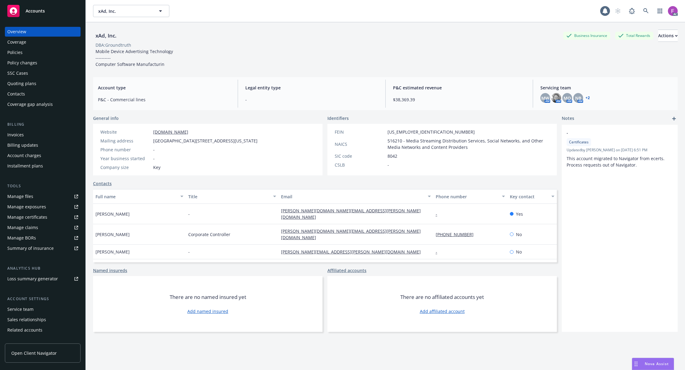  What do you see at coordinates (43, 63) in the screenshot?
I see `a: Policy changes` at bounding box center [43, 63].